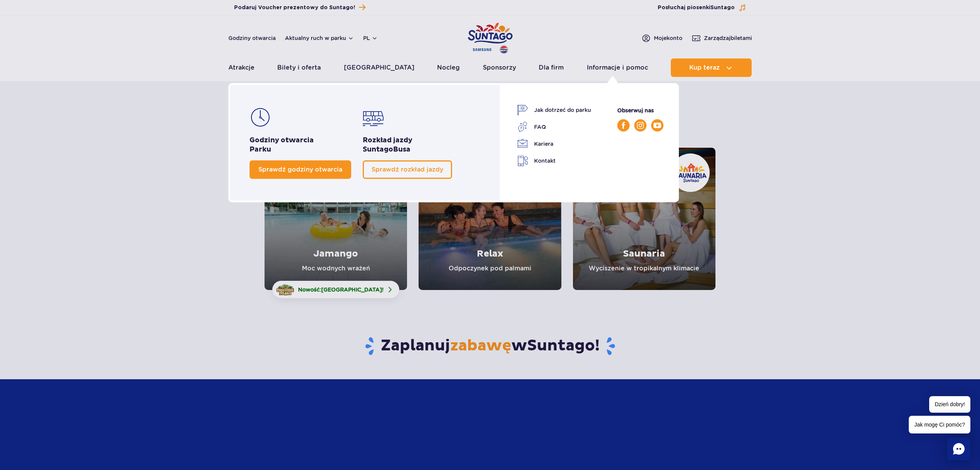 The height and width of the screenshot is (470, 980). What do you see at coordinates (950, 405) in the screenshot?
I see `span: Dzień dobry!` at bounding box center [950, 405].